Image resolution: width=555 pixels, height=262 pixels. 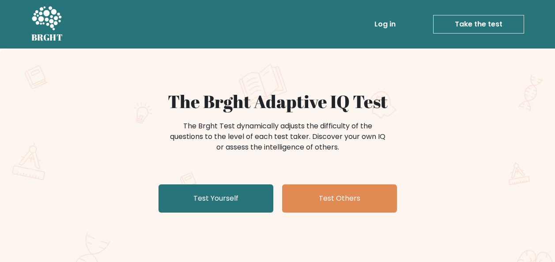 I want to click on h5: BRGHT, so click(x=47, y=38).